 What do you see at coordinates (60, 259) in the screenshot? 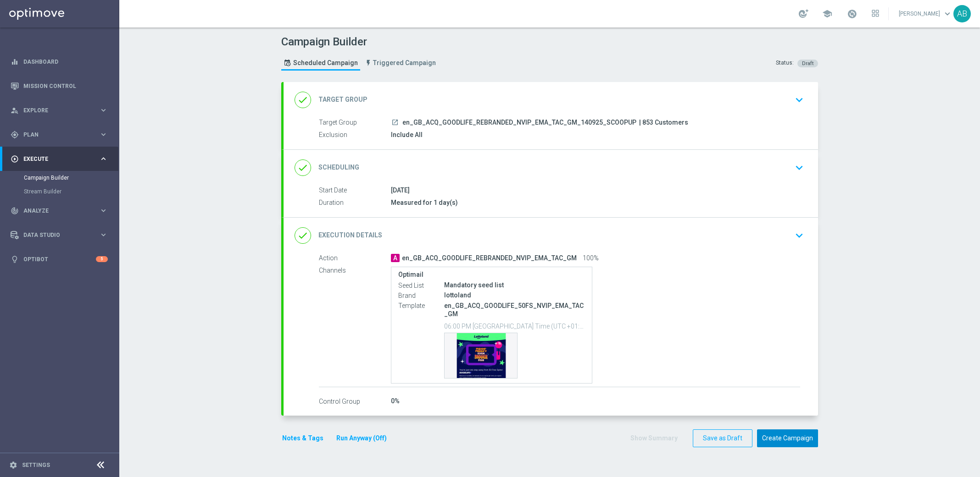
I see `button: lightbulb Optibot 5` at bounding box center [60, 259].